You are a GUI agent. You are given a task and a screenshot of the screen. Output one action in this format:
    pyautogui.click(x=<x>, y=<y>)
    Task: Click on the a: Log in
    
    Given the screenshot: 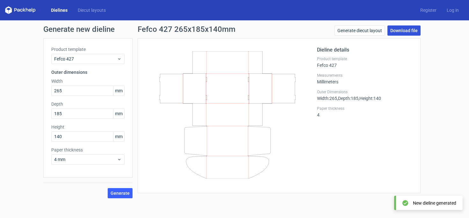 What is the action you would take?
    pyautogui.click(x=453, y=10)
    